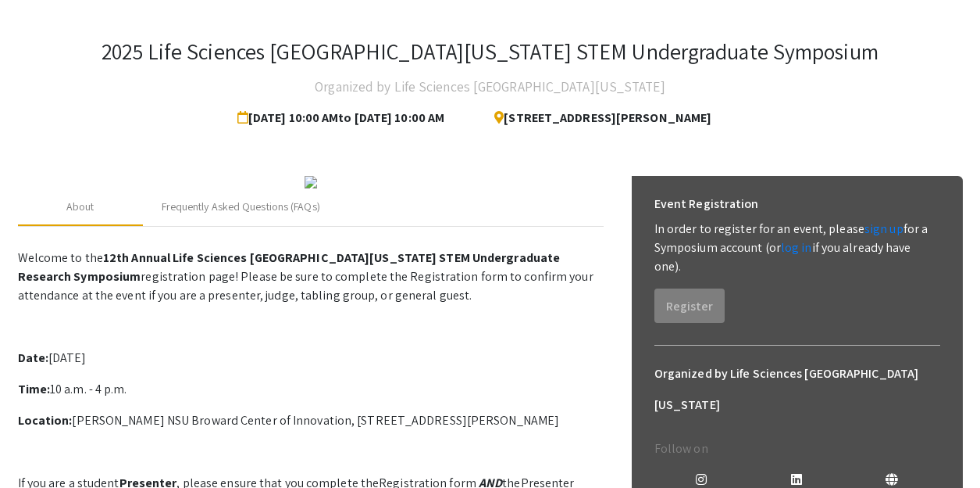  What do you see at coordinates (34, 357) in the screenshot?
I see `strong: Date:` at bounding box center [34, 357].